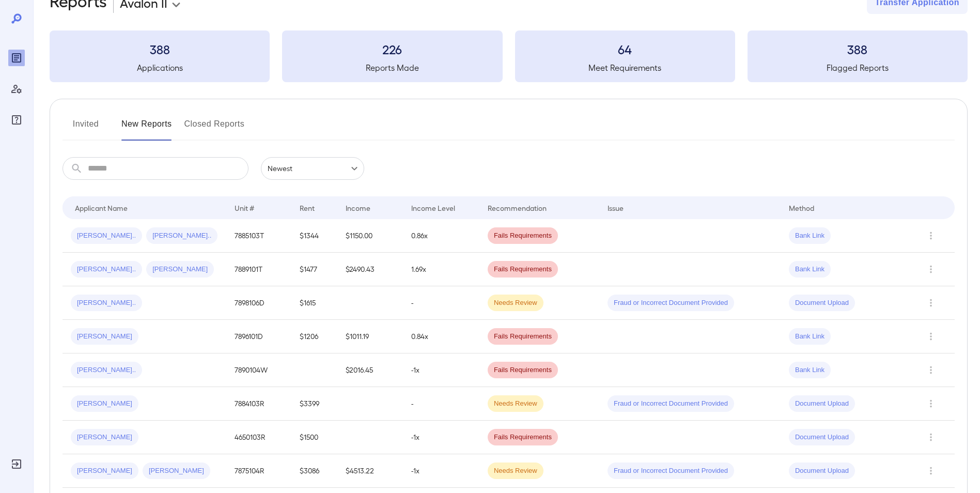  What do you see at coordinates (517, 208) in the screenshot?
I see `div: Recommendation` at bounding box center [517, 208].